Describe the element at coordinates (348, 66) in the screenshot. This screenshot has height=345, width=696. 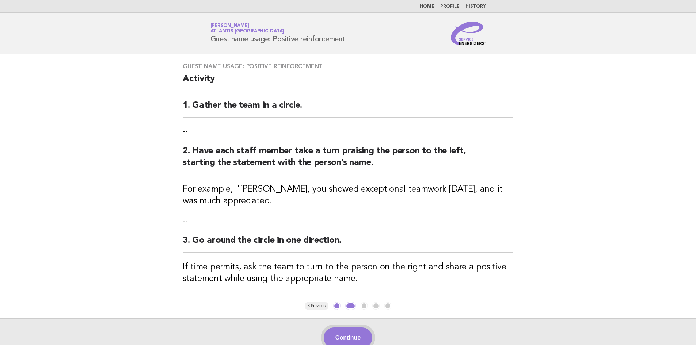
I see `h3: Guest name usage: Positive reinforcement` at that location.